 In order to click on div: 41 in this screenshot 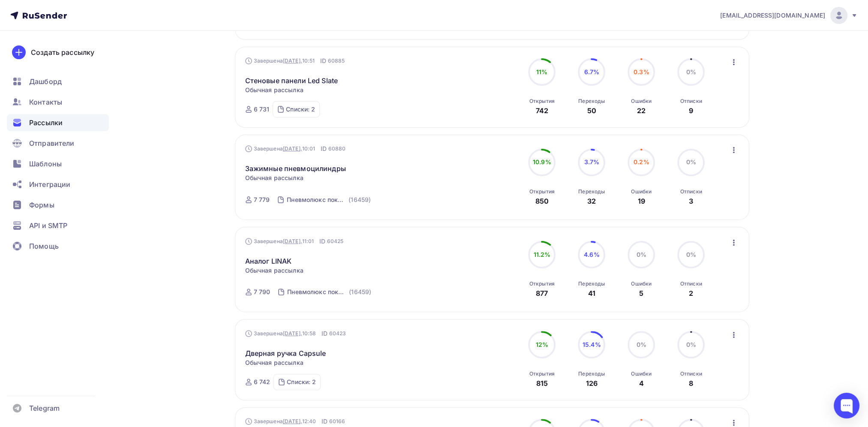, I will do `click(591, 293)`.